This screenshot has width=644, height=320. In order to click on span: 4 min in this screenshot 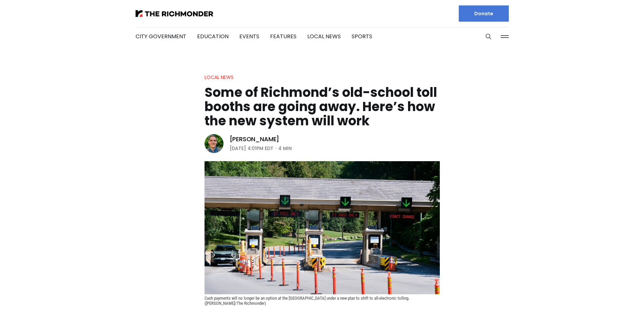, I will do `click(285, 148)`.